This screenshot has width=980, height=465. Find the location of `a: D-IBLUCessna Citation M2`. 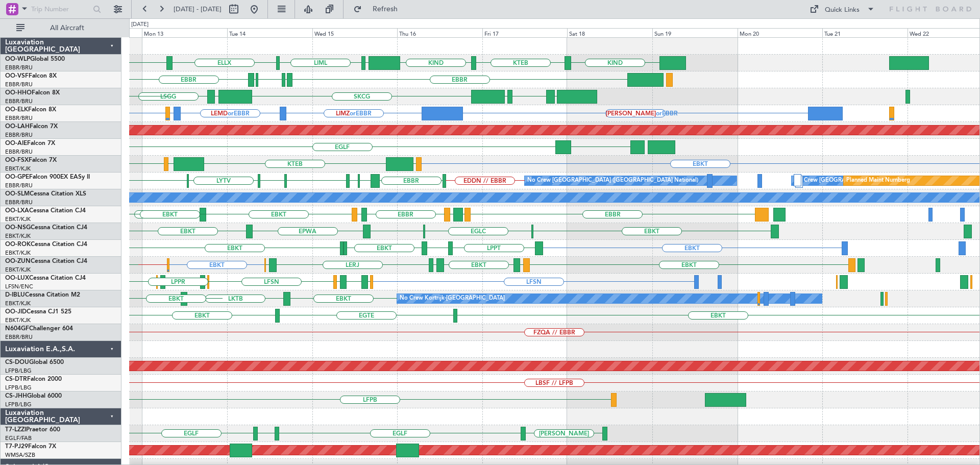

a: D-IBLUCessna Citation M2 is located at coordinates (42, 295).